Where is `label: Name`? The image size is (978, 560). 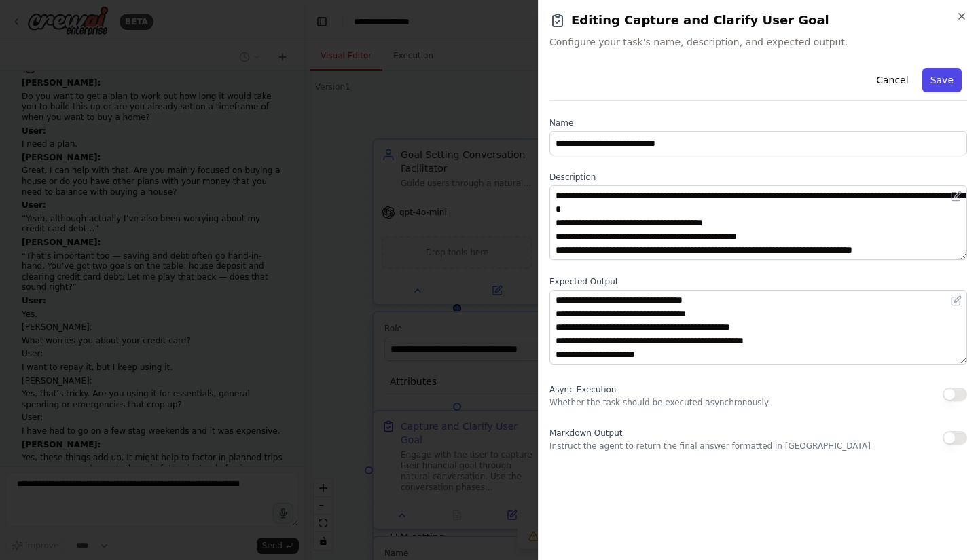 label: Name is located at coordinates (758, 123).